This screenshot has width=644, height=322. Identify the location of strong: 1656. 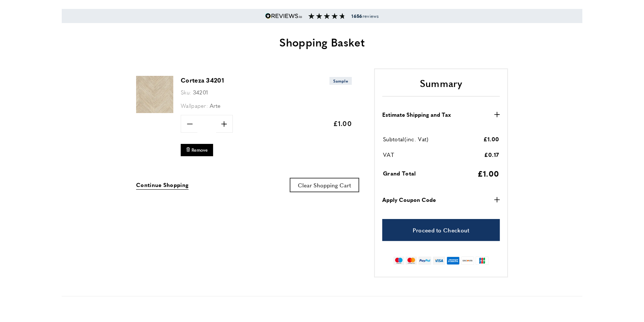
(357, 16).